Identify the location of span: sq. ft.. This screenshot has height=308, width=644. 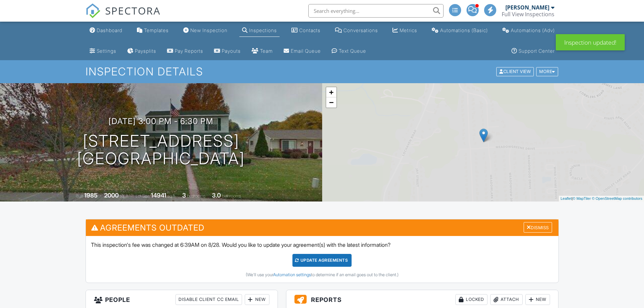
(124, 196).